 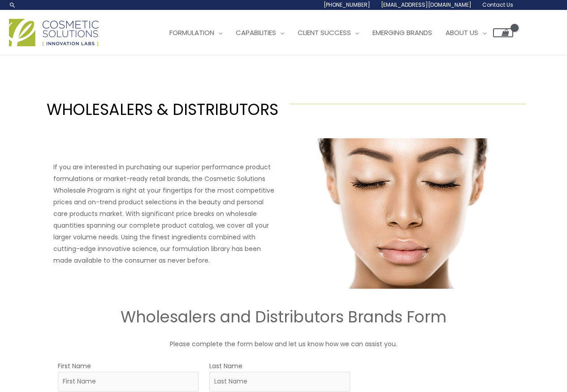 What do you see at coordinates (192, 33) in the screenshot?
I see `span: Formulation` at bounding box center [192, 33].